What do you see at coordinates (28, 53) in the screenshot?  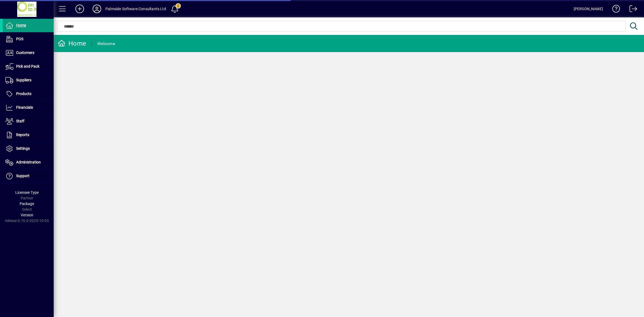 I see `a: Customers` at bounding box center [28, 53].